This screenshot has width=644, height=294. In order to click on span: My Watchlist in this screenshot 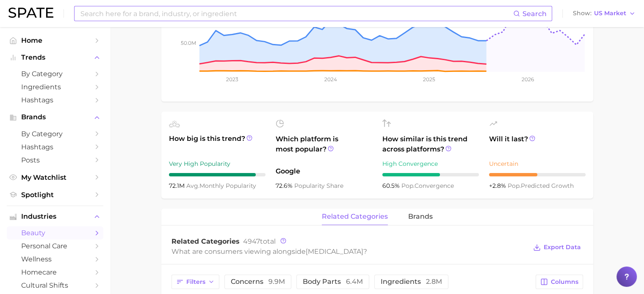, I will do `click(55, 177)`.